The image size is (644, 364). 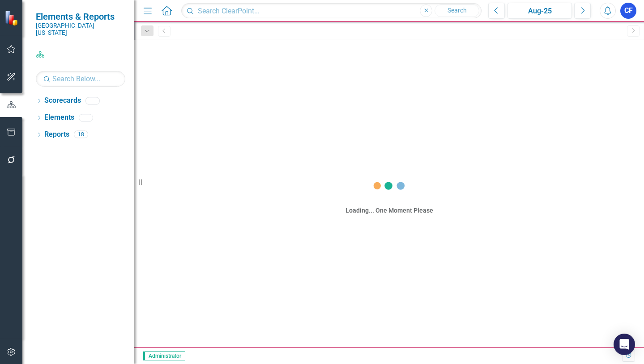 I want to click on div: Aug-25, so click(x=540, y=11).